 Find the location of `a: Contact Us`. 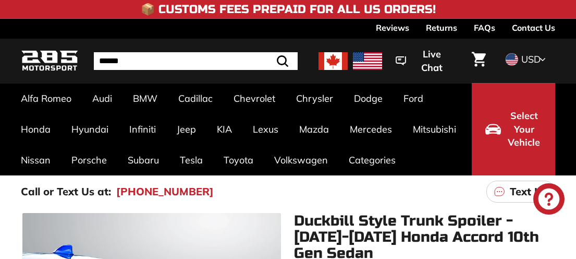

a: Contact Us is located at coordinates (533, 28).